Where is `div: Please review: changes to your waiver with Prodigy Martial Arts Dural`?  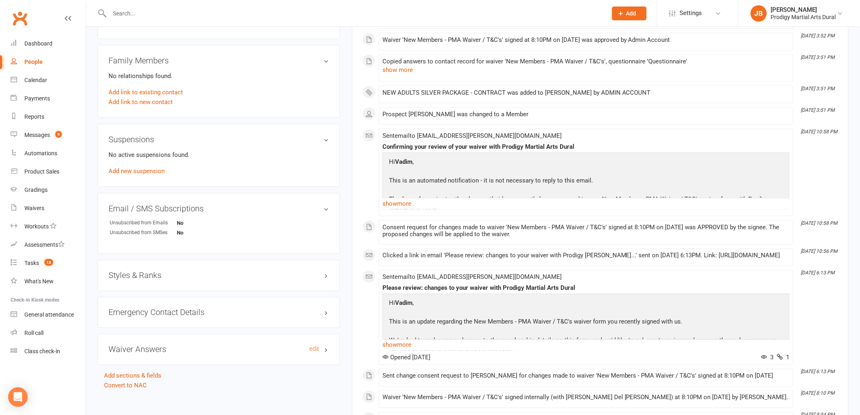 div: Please review: changes to your waiver with Prodigy Martial Arts Dural is located at coordinates (586, 288).